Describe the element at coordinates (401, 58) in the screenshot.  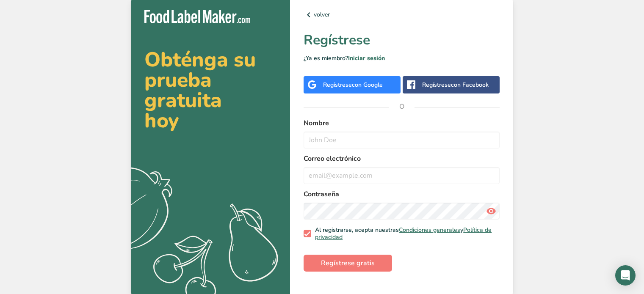
I see `p: ¿Ya es miembro?` at that location.